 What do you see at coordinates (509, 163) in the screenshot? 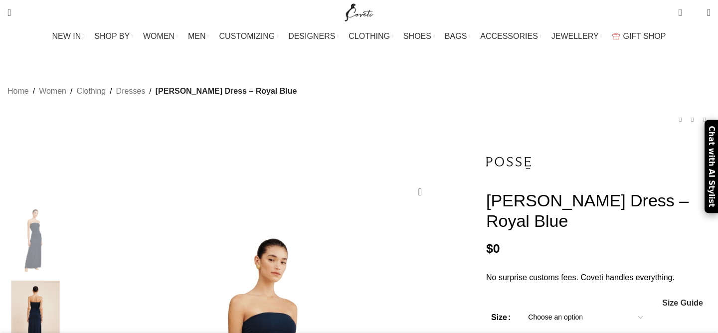
I see `img: Posse The label` at bounding box center [509, 163].